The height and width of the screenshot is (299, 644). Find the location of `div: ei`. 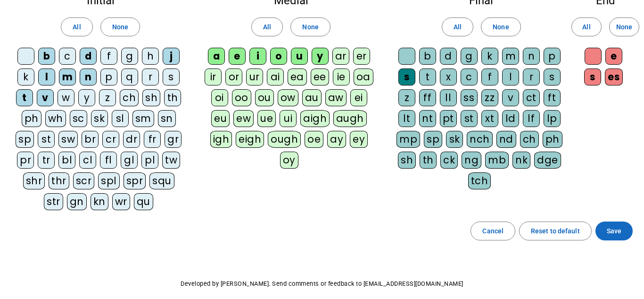

div: ei is located at coordinates (359, 98).